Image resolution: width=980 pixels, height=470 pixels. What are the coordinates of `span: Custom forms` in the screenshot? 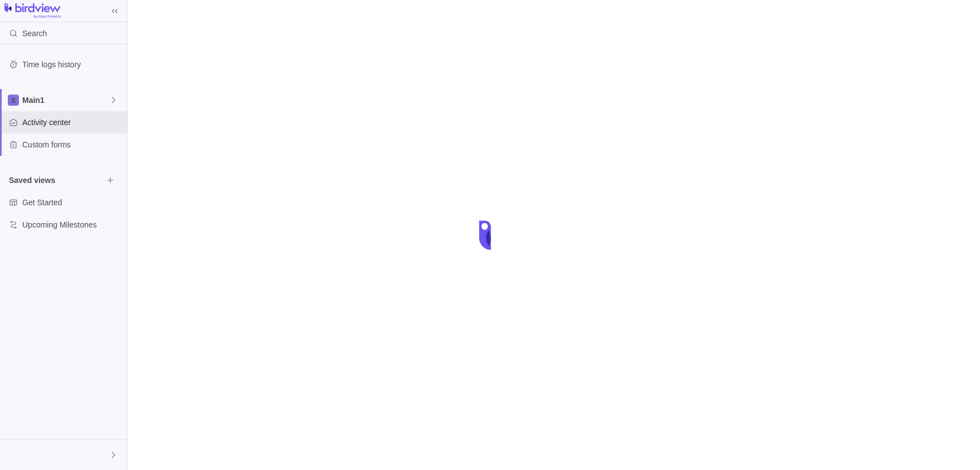 It's located at (73, 145).